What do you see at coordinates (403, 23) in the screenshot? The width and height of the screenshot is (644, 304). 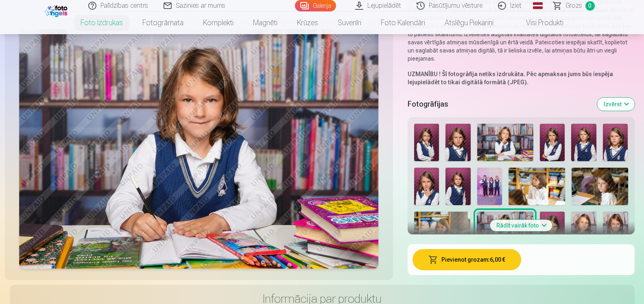 I see `a: Foto kalendāri` at bounding box center [403, 23].